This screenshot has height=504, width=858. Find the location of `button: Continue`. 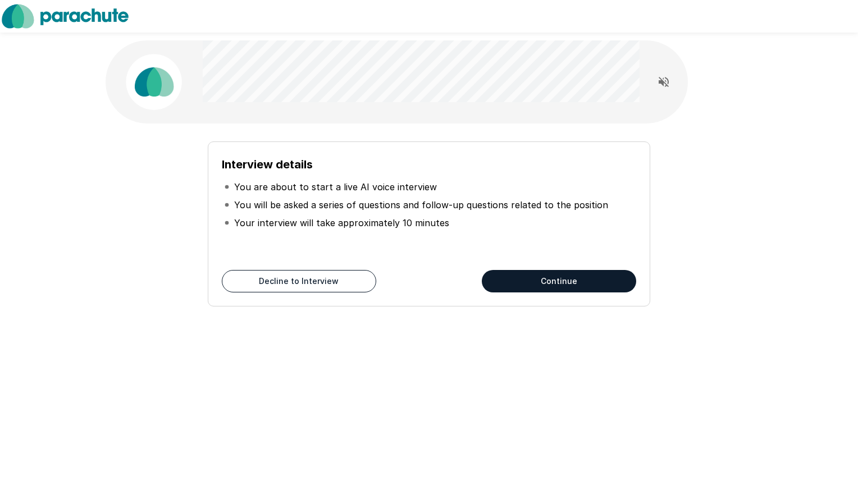

button: Continue is located at coordinates (559, 281).